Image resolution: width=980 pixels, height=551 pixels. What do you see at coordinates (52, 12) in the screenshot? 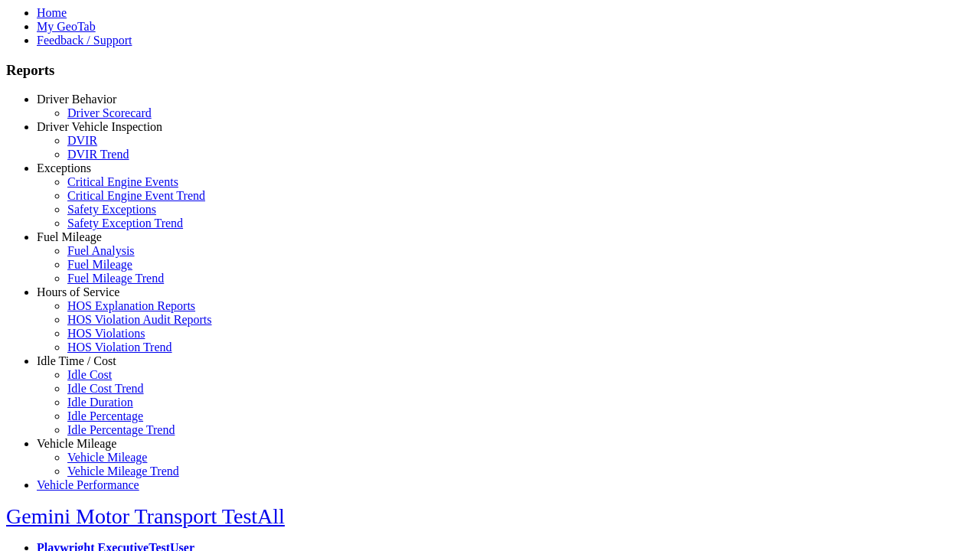
I see `a: Home` at bounding box center [52, 12].